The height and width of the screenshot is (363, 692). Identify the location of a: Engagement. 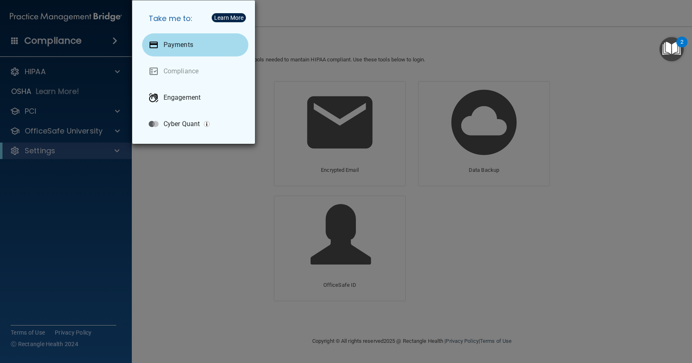
(195, 98).